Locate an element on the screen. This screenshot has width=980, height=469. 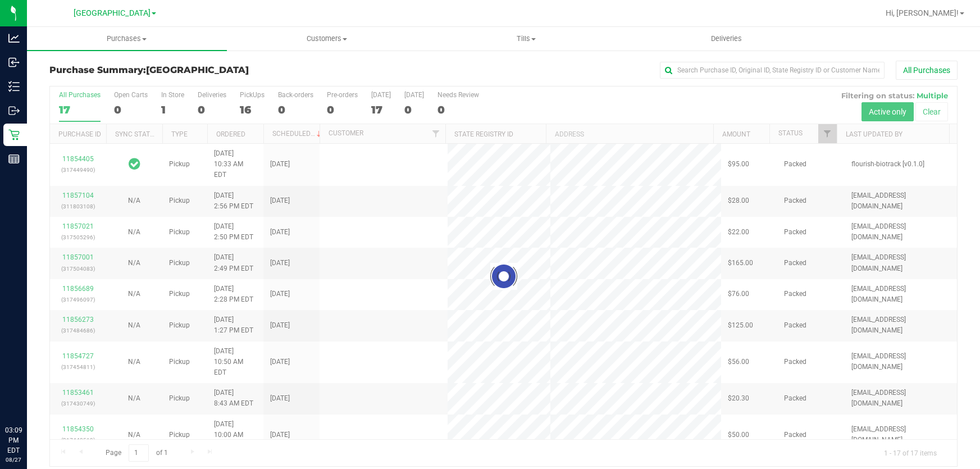
p: 08/27 is located at coordinates (14, 460).